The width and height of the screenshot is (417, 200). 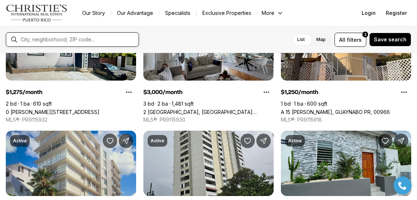 What do you see at coordinates (178, 13) in the screenshot?
I see `a: Specialists` at bounding box center [178, 13].